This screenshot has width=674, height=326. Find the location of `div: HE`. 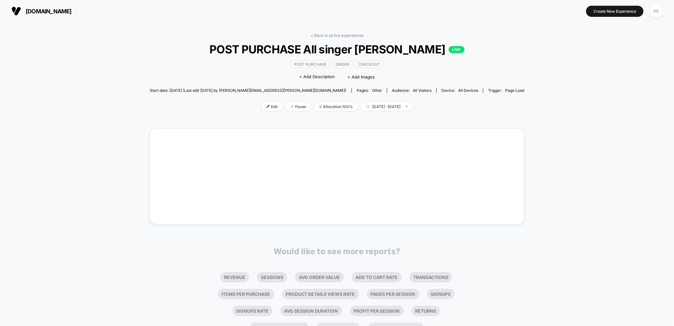

div: HE is located at coordinates (657, 11).